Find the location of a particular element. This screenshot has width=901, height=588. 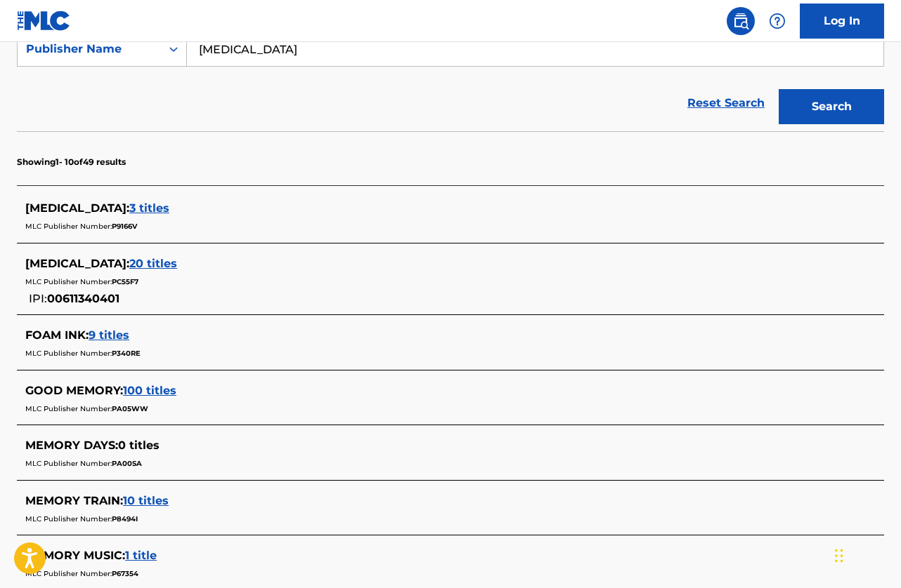

button: Search is located at coordinates (831, 107).